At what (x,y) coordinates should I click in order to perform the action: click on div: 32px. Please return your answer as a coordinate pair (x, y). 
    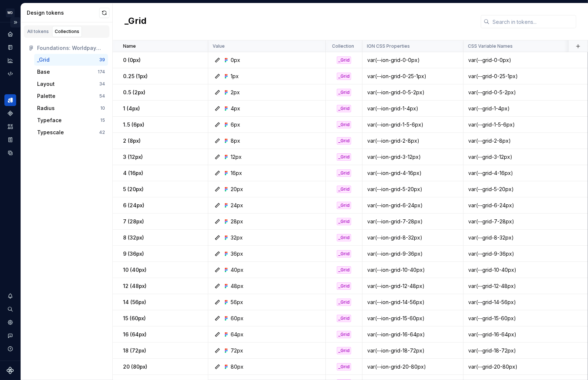
    Looking at the image, I should click on (237, 238).